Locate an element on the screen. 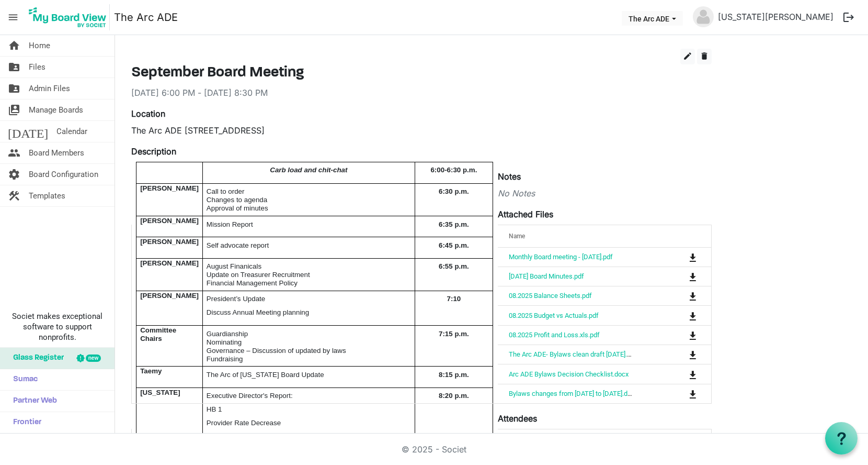  div: new is located at coordinates (93, 358).